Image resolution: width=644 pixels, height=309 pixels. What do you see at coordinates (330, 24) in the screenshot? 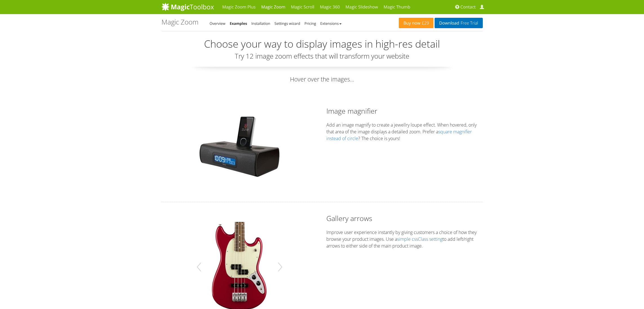
I see `a: Extensions` at bounding box center [330, 24].